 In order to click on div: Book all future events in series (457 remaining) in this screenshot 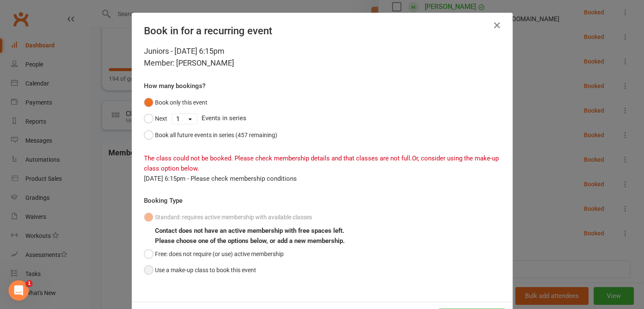, I will do `click(216, 135)`.